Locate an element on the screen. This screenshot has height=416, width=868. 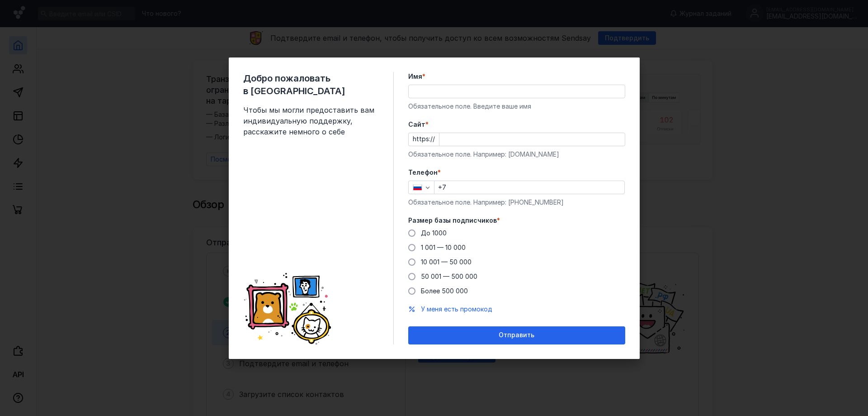
span: Размер базы подписчиков is located at coordinates (452, 220).